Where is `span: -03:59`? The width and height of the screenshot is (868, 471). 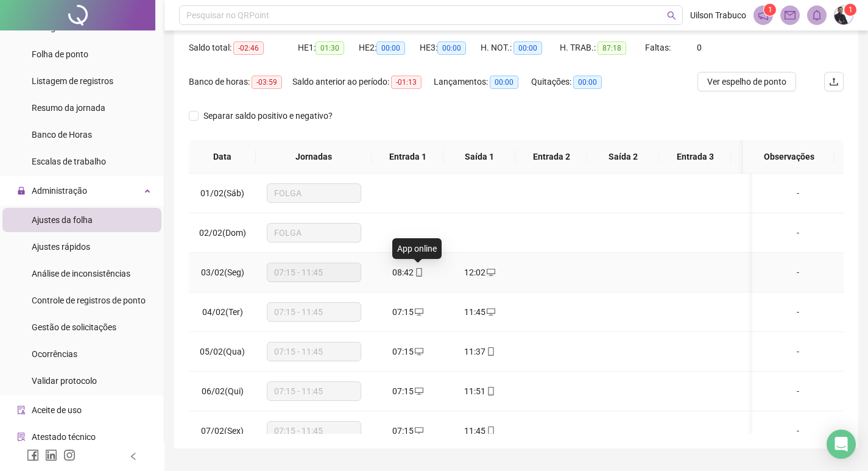 span: -03:59 is located at coordinates (267, 82).